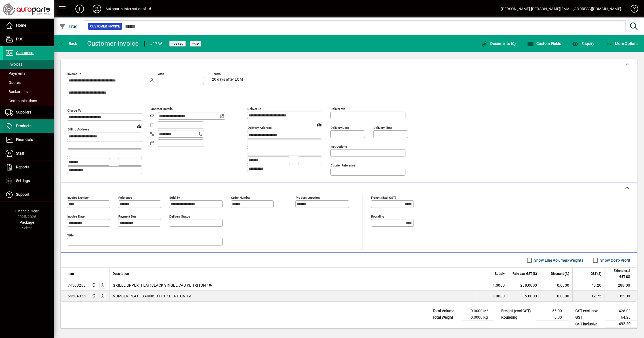 The image size is (644, 338). I want to click on a: Financials, so click(28, 140).